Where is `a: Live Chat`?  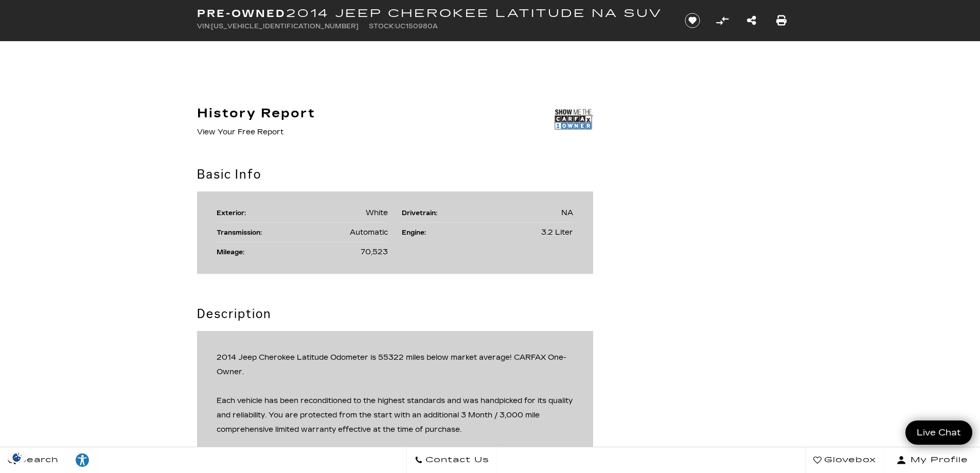
a: Live Chat is located at coordinates (939, 432).